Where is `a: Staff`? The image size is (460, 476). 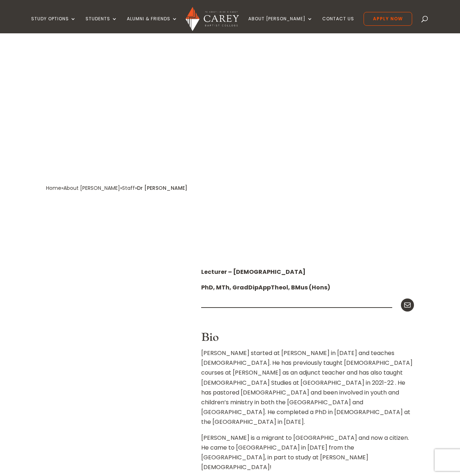 a: Staff is located at coordinates (128, 188).